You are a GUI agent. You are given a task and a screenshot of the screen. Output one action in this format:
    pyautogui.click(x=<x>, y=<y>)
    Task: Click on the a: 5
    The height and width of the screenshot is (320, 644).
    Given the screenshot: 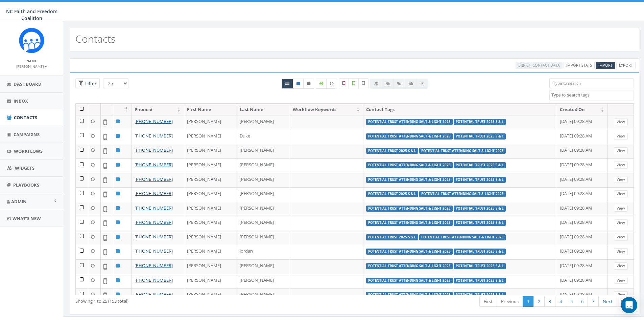 What is the action you would take?
    pyautogui.click(x=571, y=301)
    